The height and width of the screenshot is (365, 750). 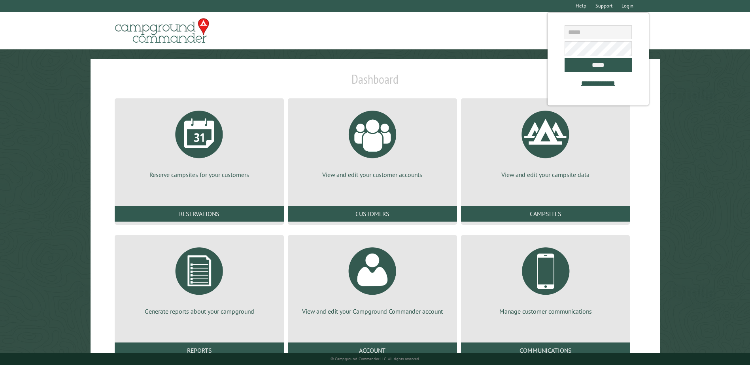 I want to click on a: Manage customer communications, so click(x=546, y=279).